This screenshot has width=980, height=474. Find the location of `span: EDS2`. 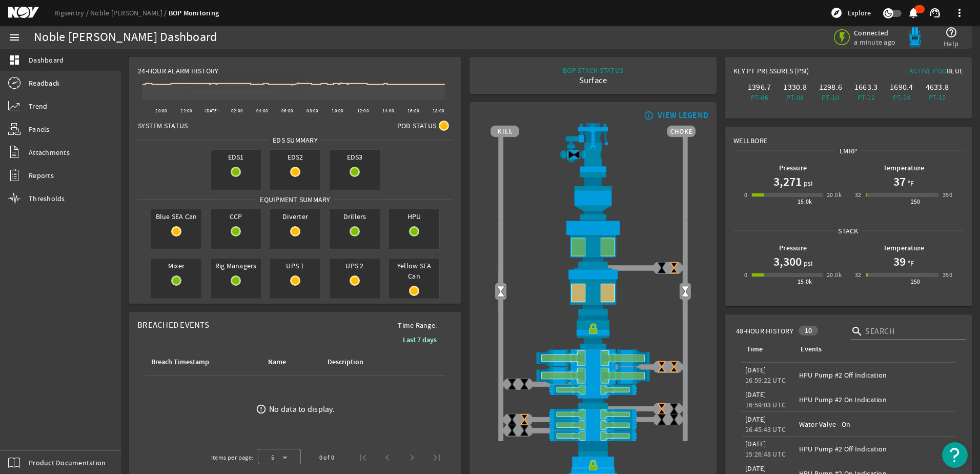

span: EDS2 is located at coordinates (295, 157).